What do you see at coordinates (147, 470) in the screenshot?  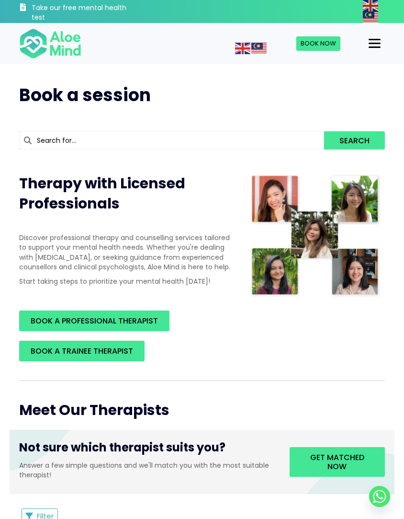 I see `p: Answer a few simple questions and we'll match you with the most suitable therapist!` at bounding box center [147, 470].